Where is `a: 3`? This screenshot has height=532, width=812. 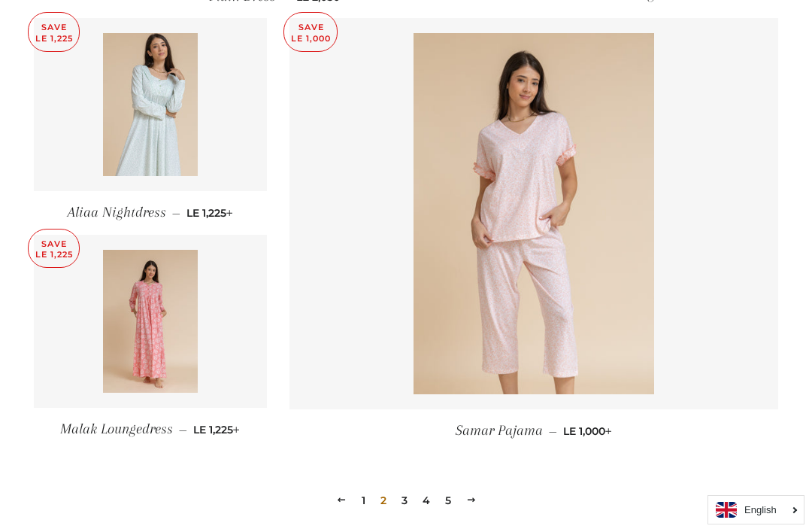
a: 3 is located at coordinates (405, 500).